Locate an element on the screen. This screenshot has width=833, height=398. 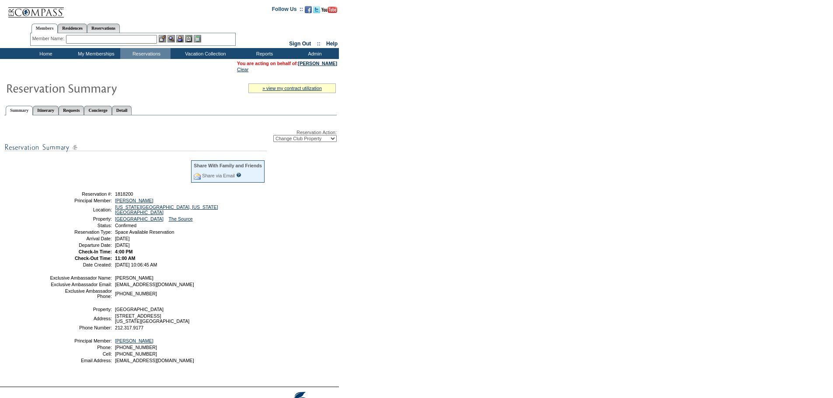
td: Phone Number: is located at coordinates (80, 328).